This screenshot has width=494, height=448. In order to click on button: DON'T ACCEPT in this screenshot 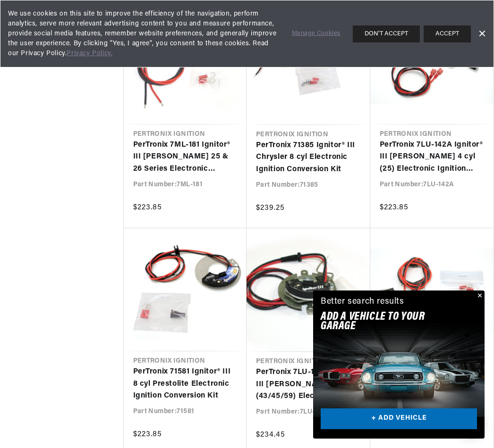, I will do `click(386, 34)`.